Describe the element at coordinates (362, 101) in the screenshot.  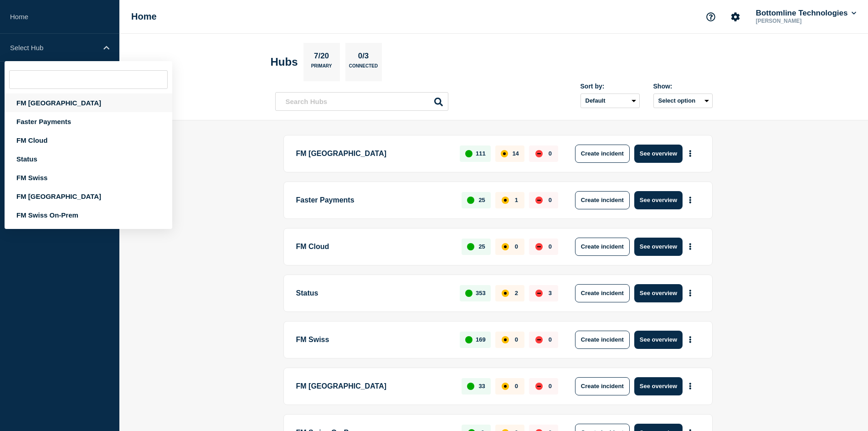
I see `input: Search Hubs` at that location.